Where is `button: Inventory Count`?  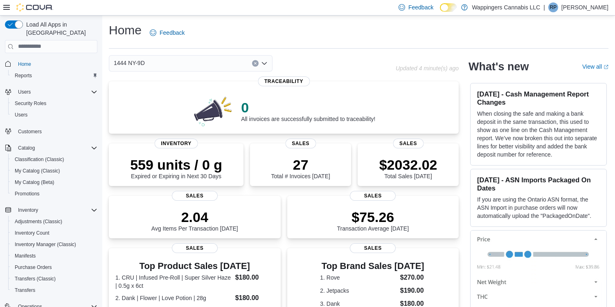
button: Inventory Count is located at coordinates (54, 233).